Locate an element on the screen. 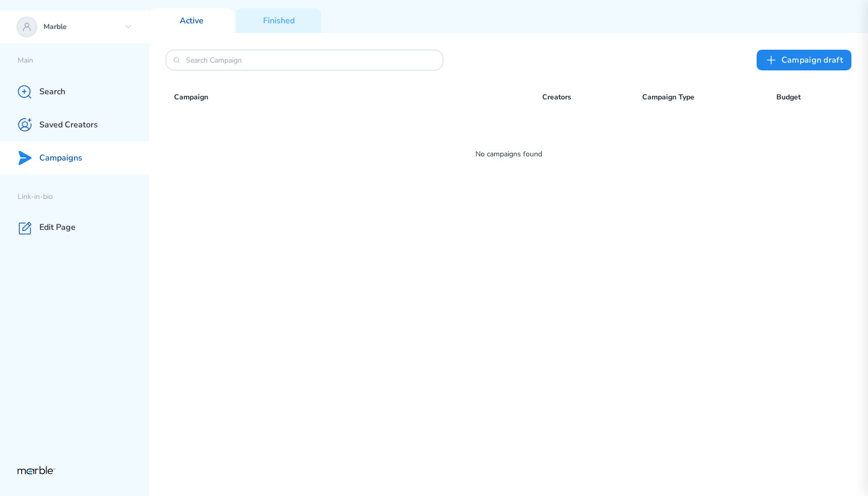 The height and width of the screenshot is (496, 868). p: Link-in-bio is located at coordinates (83, 197).